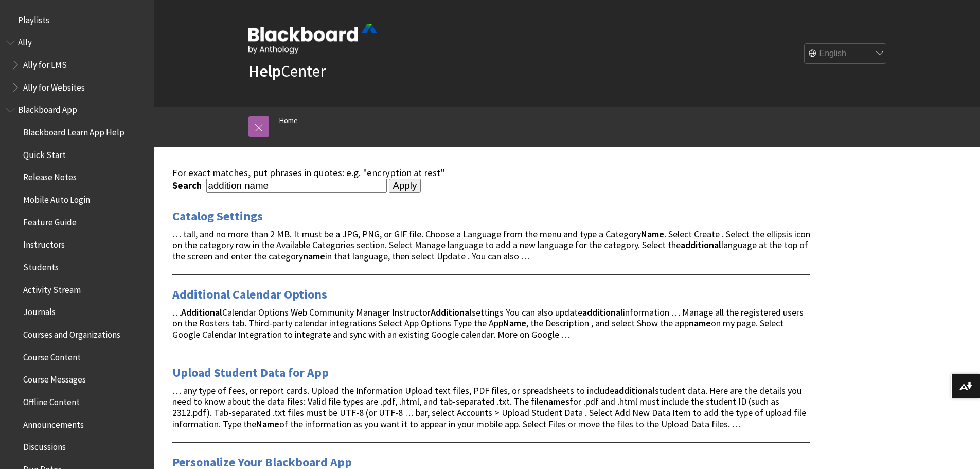 This screenshot has width=980, height=469. Describe the element at coordinates (249, 295) in the screenshot. I see `a: Additional Calendar Options` at that location.